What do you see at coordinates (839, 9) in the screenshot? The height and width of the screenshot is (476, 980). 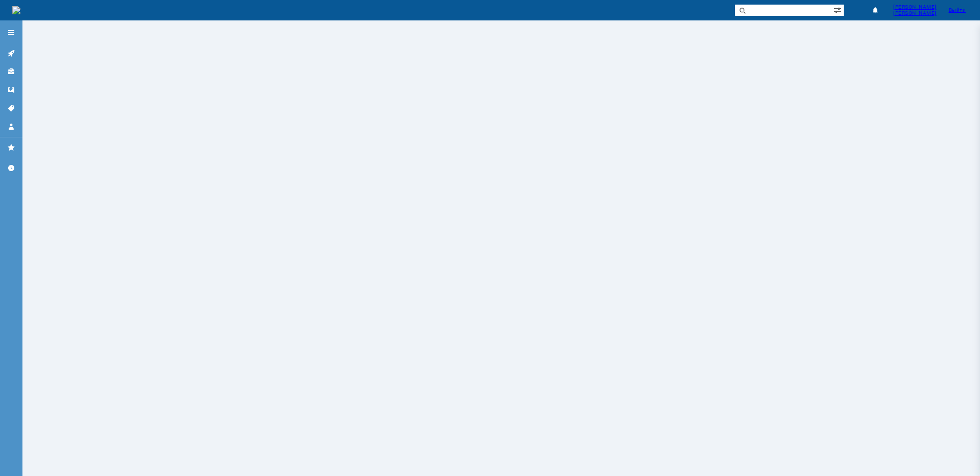 I see `span: Расширенный поиск` at bounding box center [839, 9].